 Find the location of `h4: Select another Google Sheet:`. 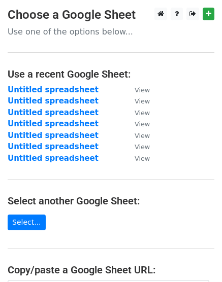

h4: Select another Google Sheet: is located at coordinates (111, 201).